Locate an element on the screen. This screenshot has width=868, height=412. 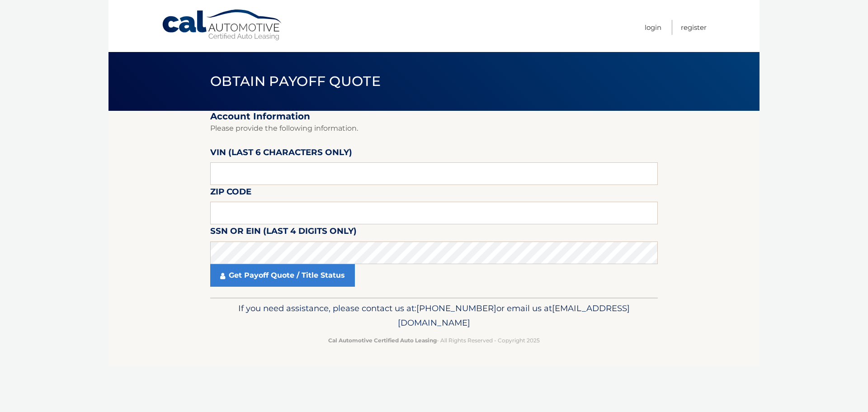
a: Get Payoff Quote / Title Status is located at coordinates (283, 276).